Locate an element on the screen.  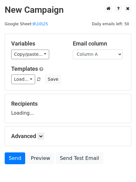
h2: New Campaign is located at coordinates (68, 10).